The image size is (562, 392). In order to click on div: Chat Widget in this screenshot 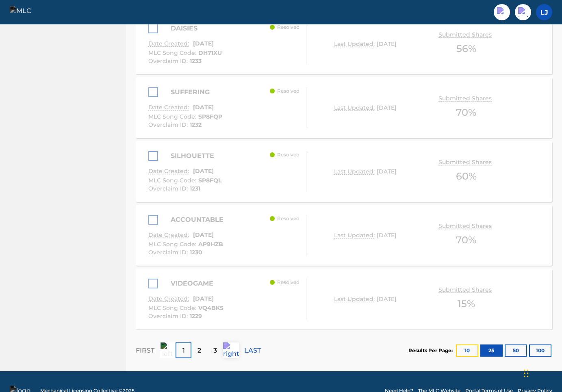, I will do `click(542, 372)`.